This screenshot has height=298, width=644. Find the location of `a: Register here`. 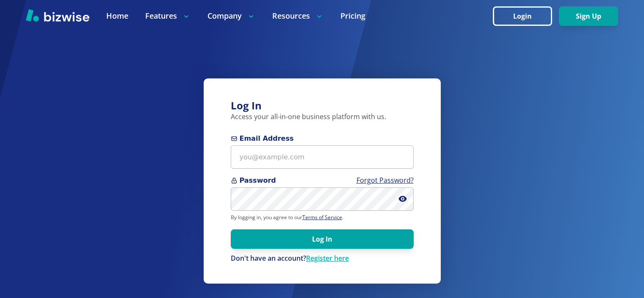

a: Register here is located at coordinates (327, 258).